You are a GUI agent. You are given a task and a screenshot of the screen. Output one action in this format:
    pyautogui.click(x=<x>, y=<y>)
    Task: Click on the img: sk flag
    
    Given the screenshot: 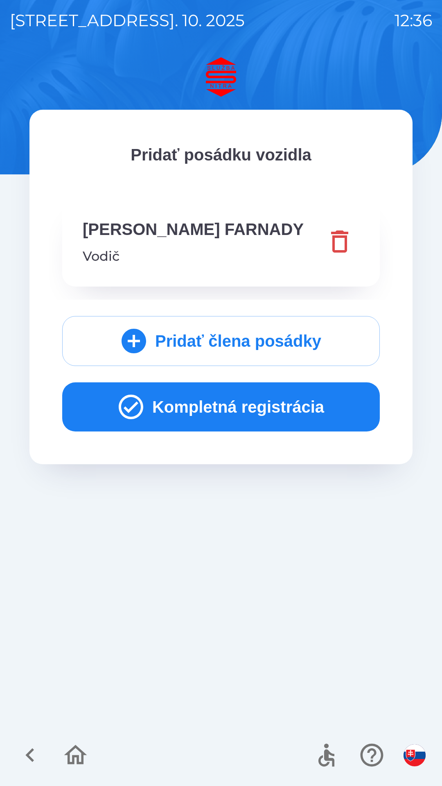 What is the action you would take?
    pyautogui.click(x=415, y=756)
    